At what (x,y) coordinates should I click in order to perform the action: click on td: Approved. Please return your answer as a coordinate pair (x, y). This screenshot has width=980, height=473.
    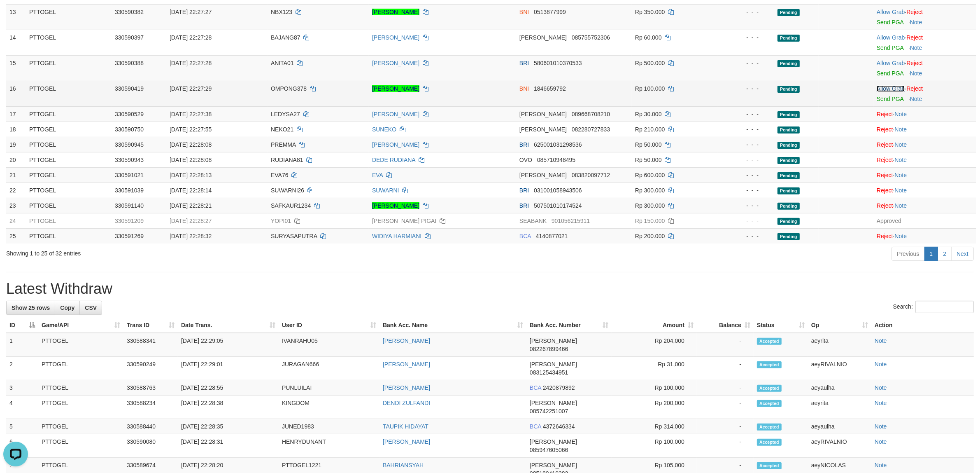
    Looking at the image, I should click on (925, 220).